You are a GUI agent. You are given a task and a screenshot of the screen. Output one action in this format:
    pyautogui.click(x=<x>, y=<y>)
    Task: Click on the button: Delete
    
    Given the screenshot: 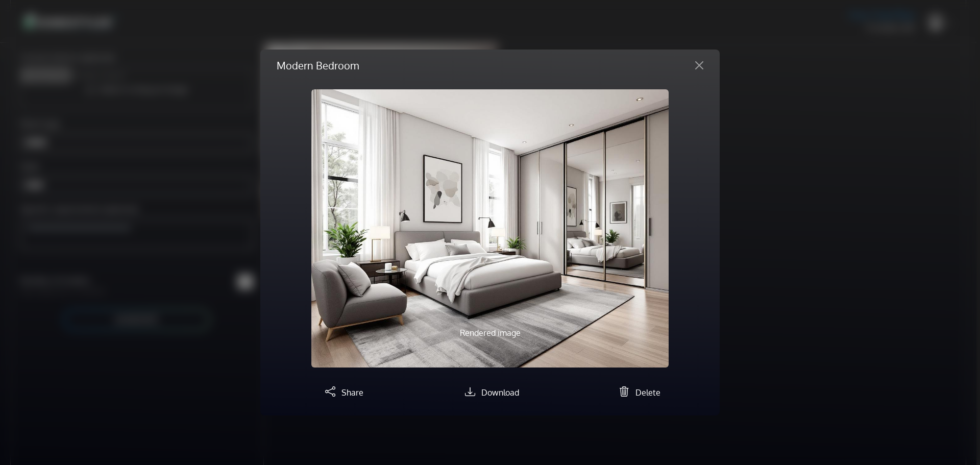 What is the action you would take?
    pyautogui.click(x=638, y=391)
    